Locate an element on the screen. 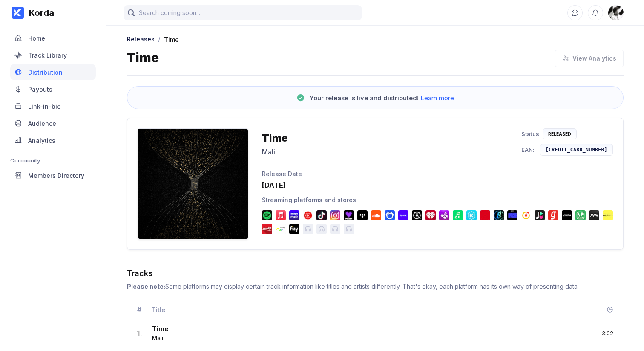 The height and width of the screenshot is (351, 644). img: NetEase Cloud Music is located at coordinates (485, 215).